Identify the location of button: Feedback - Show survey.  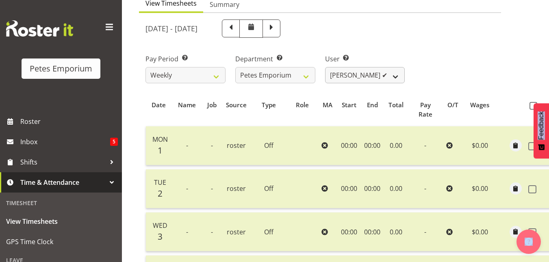
(541, 131).